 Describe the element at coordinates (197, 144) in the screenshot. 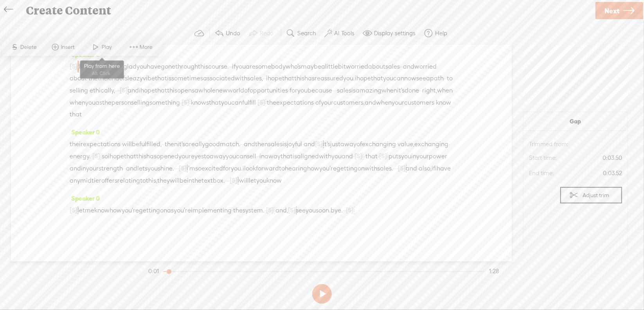

I see `span: really` at that location.